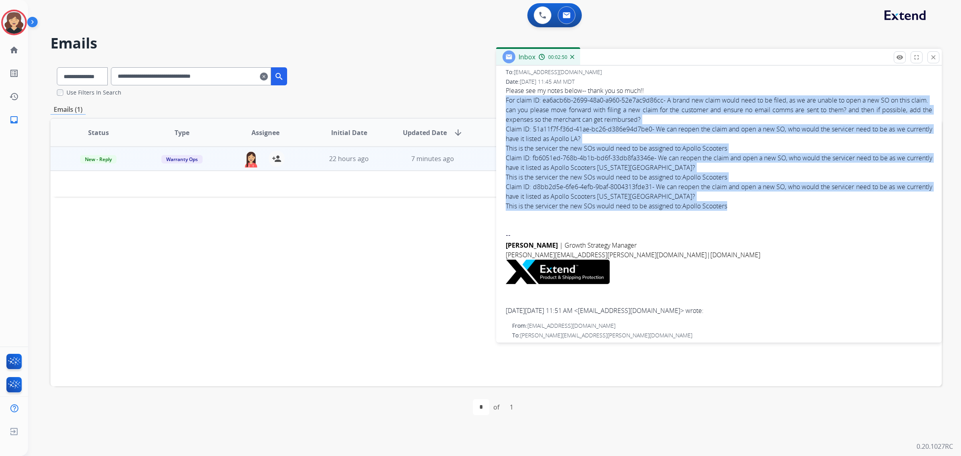  I want to click on mat-icon: search, so click(279, 76).